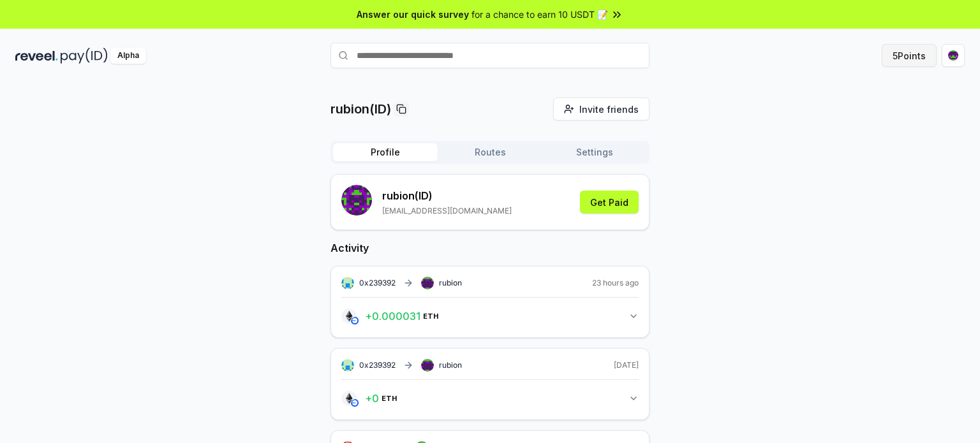  I want to click on h2: Activity, so click(490, 248).